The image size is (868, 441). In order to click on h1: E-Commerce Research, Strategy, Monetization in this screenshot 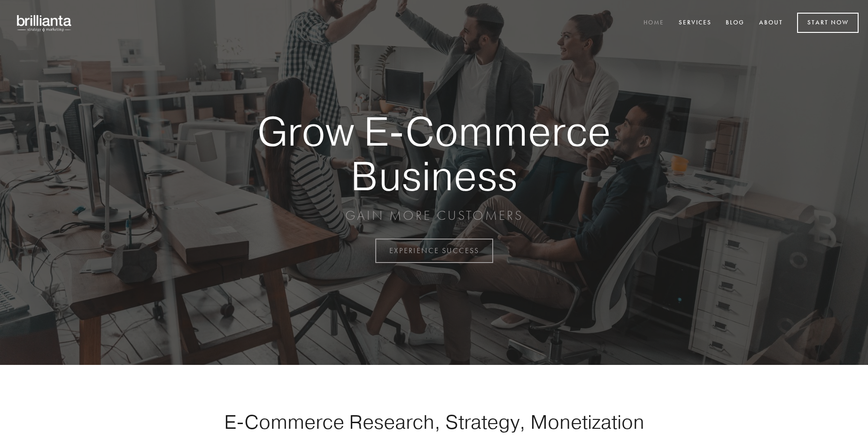, I will do `click(434, 422)`.